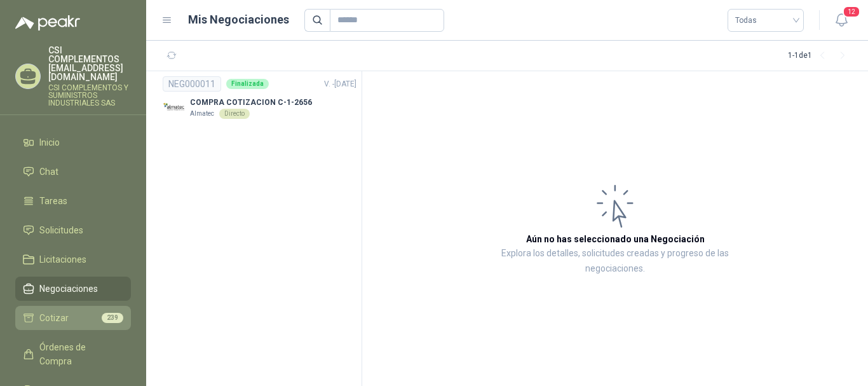 The height and width of the screenshot is (386, 868). I want to click on span: Licitaciones, so click(63, 259).